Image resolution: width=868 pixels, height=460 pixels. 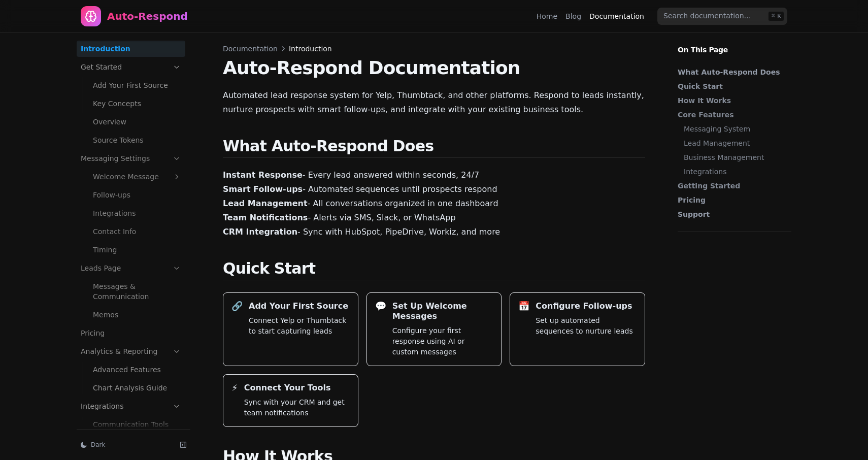 I want to click on a: Support, so click(x=732, y=214).